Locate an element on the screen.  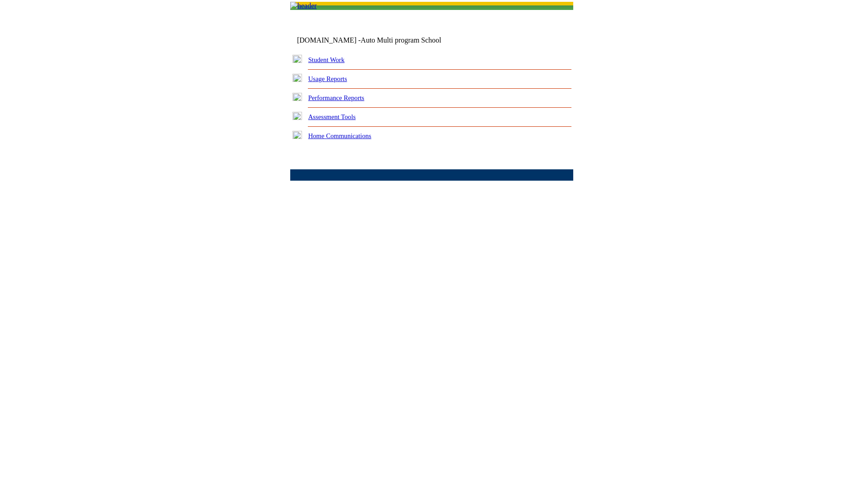
img: header is located at coordinates (303, 6).